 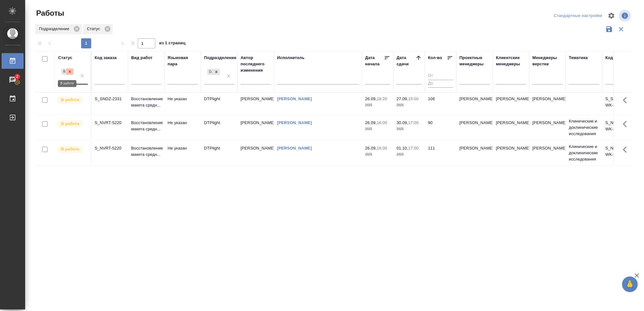 What do you see at coordinates (94, 29) in the screenshot?
I see `p: Статус` at bounding box center [94, 29].